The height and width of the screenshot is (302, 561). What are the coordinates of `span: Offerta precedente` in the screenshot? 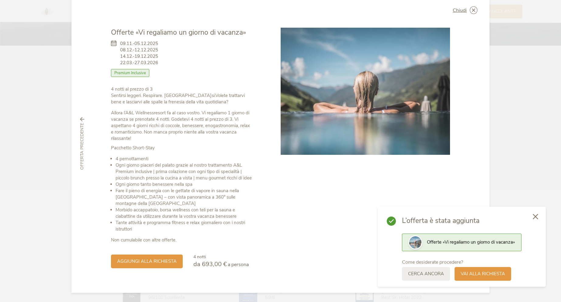 It's located at (82, 146).